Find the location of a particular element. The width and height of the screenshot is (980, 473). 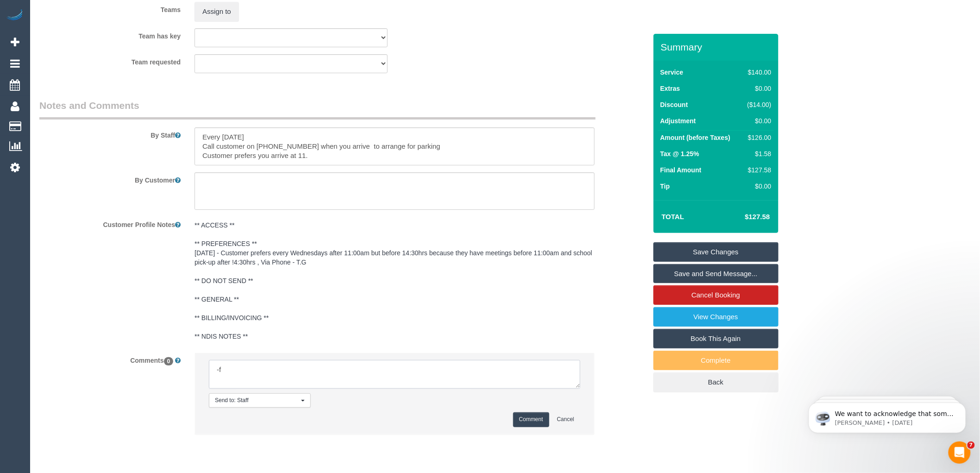

a: Automaid Logo is located at coordinates (15, 16).